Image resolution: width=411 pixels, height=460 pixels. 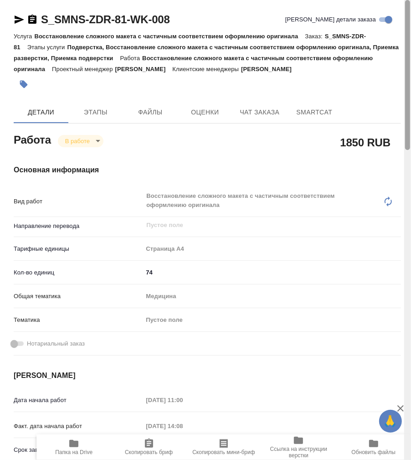 I want to click on div: Страница А4, so click(x=271, y=249).